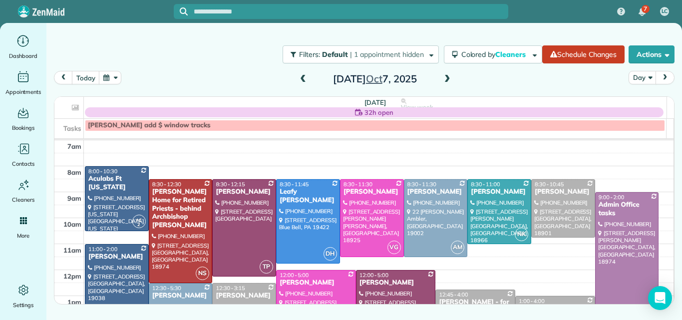 The height and width of the screenshot is (320, 682). Describe the element at coordinates (627, 209) in the screenshot. I see `div: Admin Office tasks` at that location.